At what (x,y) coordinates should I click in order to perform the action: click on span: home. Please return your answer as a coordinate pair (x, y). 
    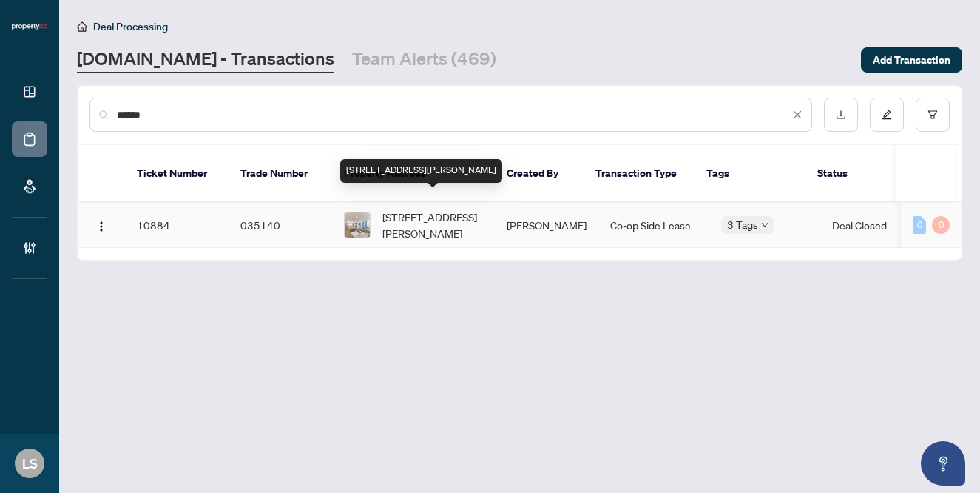
    Looking at the image, I should click on (82, 27).